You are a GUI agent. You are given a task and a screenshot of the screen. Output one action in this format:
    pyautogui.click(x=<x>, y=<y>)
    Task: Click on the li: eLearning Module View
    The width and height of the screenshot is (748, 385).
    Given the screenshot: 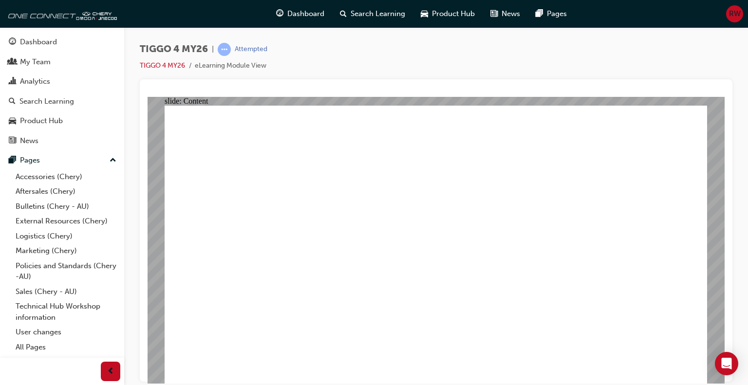 What is the action you would take?
    pyautogui.click(x=230, y=66)
    